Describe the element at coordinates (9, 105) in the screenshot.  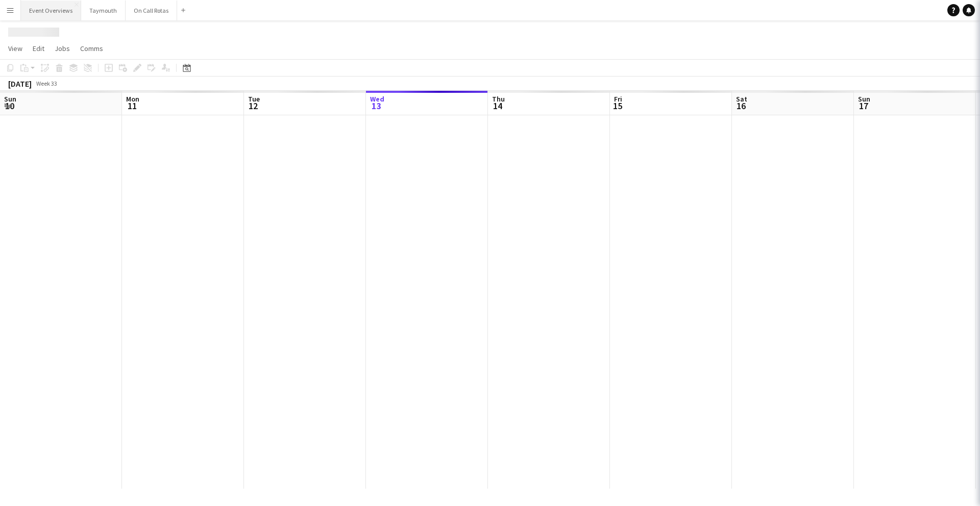
I see `span: 10` at that location.